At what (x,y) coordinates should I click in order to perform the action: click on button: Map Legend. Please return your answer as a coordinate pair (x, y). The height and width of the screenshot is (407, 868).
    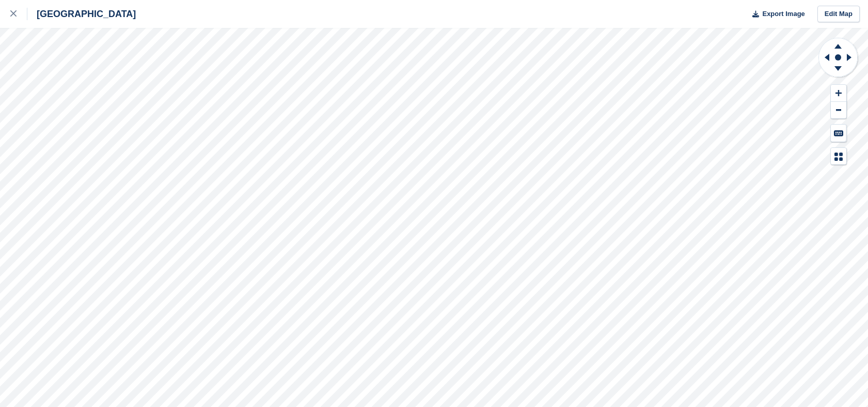
    Looking at the image, I should click on (839, 156).